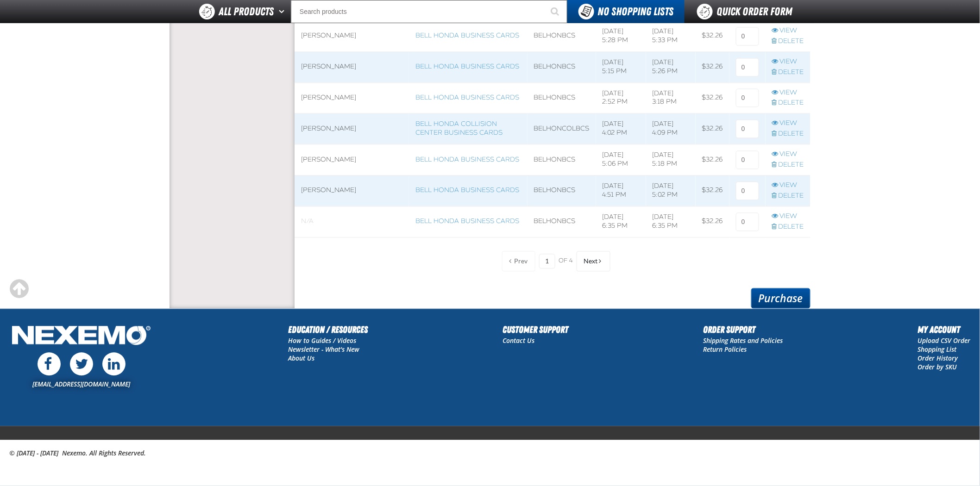 This screenshot has height=486, width=980. Describe the element at coordinates (535, 330) in the screenshot. I see `h2: Customer Support` at that location.